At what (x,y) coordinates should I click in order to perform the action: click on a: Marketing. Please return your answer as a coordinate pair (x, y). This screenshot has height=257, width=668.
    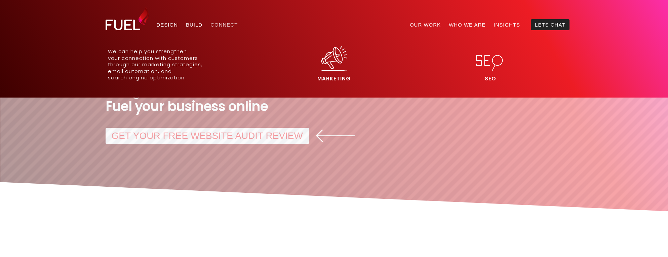
    Looking at the image, I should click on (334, 63).